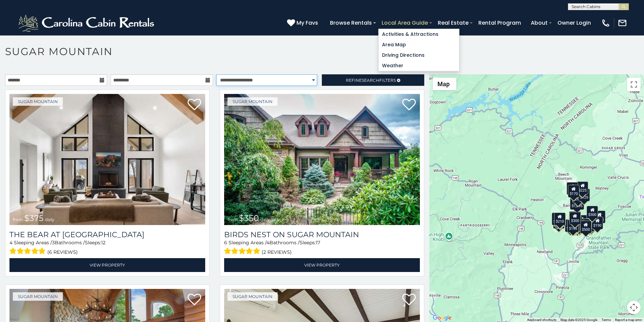  I want to click on span: 17, so click(318, 242).